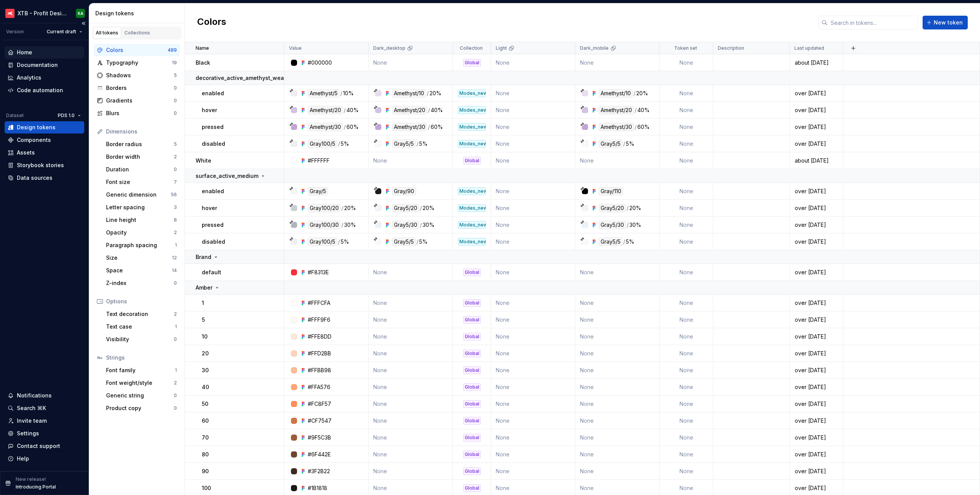  What do you see at coordinates (176, 182) in the screenshot?
I see `div: 7` at bounding box center [176, 182].